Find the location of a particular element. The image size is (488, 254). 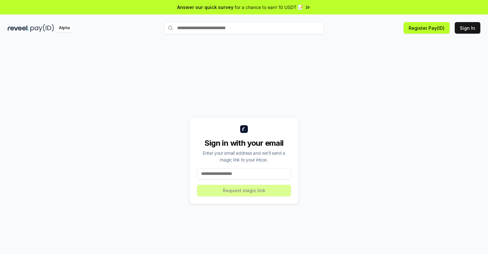

div: Alpha is located at coordinates (64, 28).